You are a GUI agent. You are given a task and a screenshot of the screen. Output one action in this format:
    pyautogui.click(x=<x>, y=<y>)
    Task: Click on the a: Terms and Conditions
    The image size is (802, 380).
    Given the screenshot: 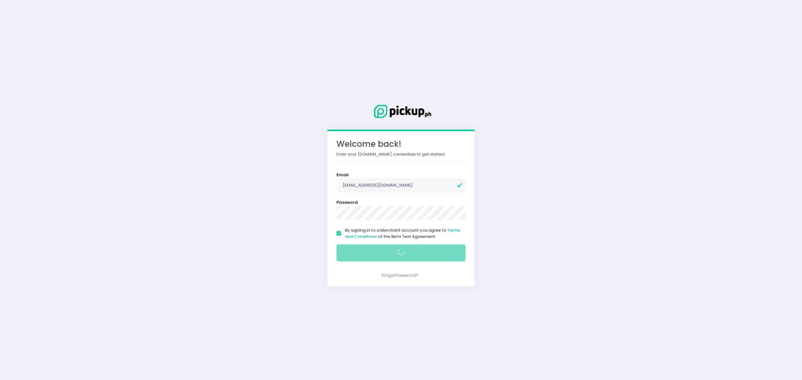 What is the action you would take?
    pyautogui.click(x=403, y=233)
    